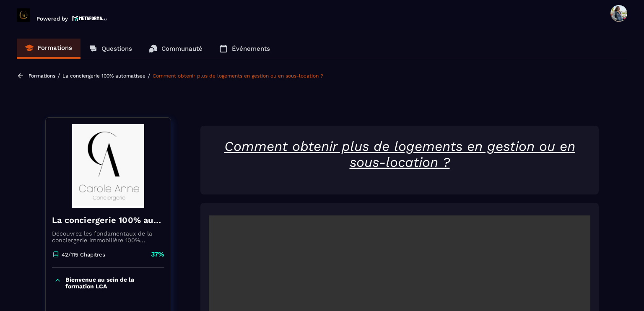 This screenshot has width=644, height=311. What do you see at coordinates (104, 76) in the screenshot?
I see `a: La conciergerie 100% automatisée` at bounding box center [104, 76].